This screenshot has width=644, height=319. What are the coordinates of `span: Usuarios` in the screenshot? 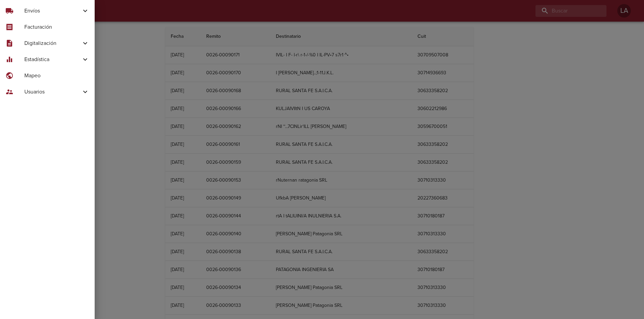 It's located at (53, 92).